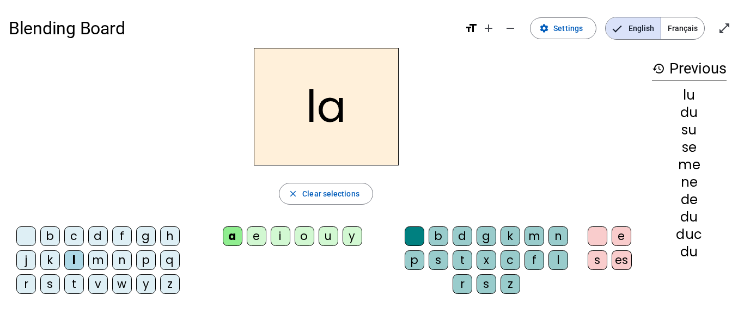  What do you see at coordinates (659, 69) in the screenshot?
I see `mat-icon: history` at bounding box center [659, 69].